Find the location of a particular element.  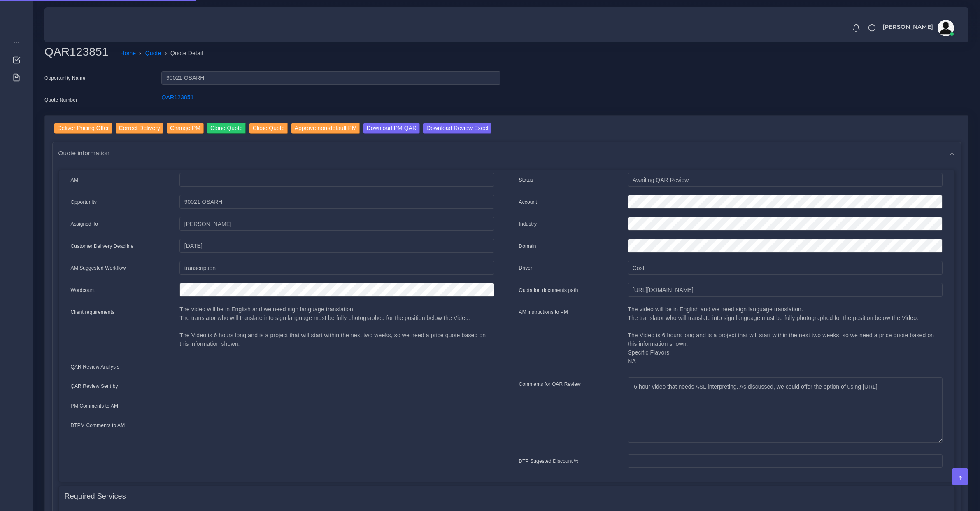

label: Assigned To is located at coordinates (84, 224).